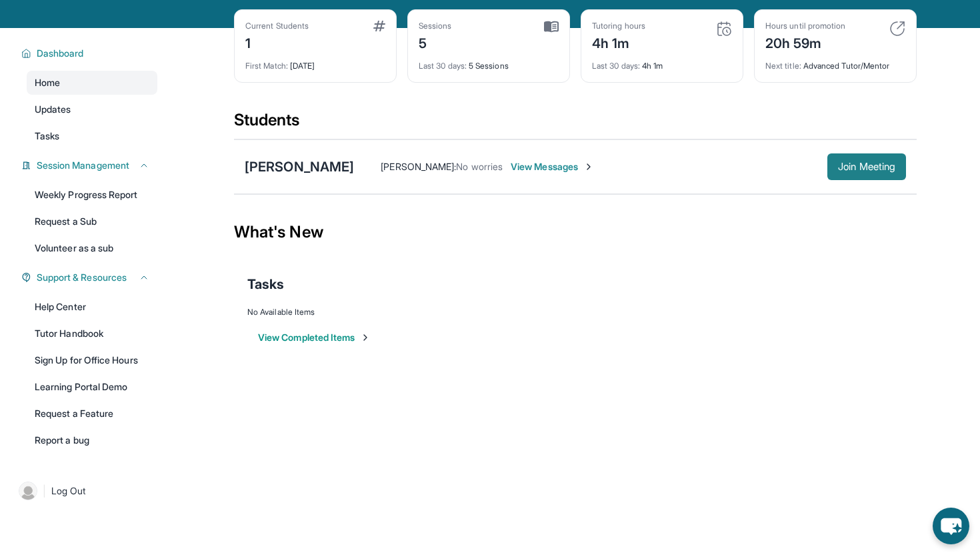 This screenshot has height=555, width=980. I want to click on img: Chevron-Right, so click(589, 167).